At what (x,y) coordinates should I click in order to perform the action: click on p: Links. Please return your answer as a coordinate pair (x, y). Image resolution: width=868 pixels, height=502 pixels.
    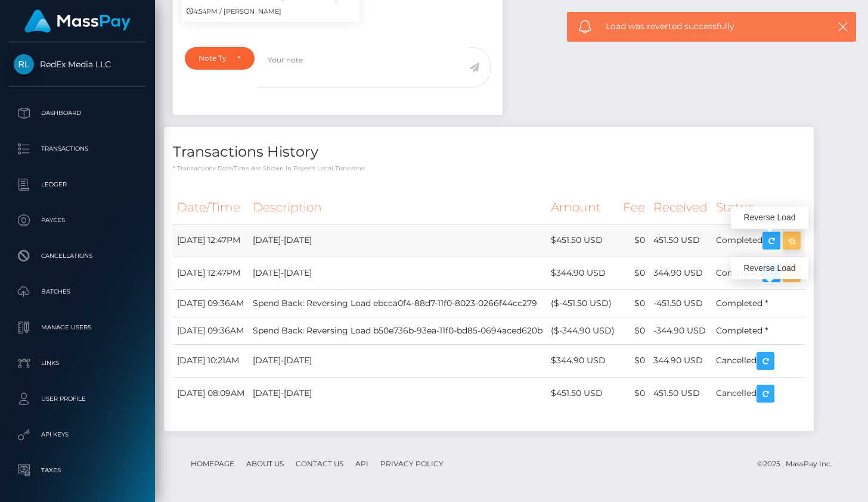
    Looking at the image, I should click on (78, 363).